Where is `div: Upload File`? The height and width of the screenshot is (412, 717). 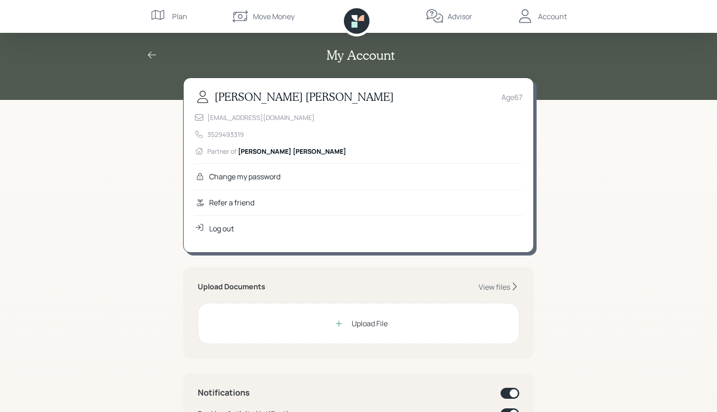
div: Upload File is located at coordinates (370, 324).